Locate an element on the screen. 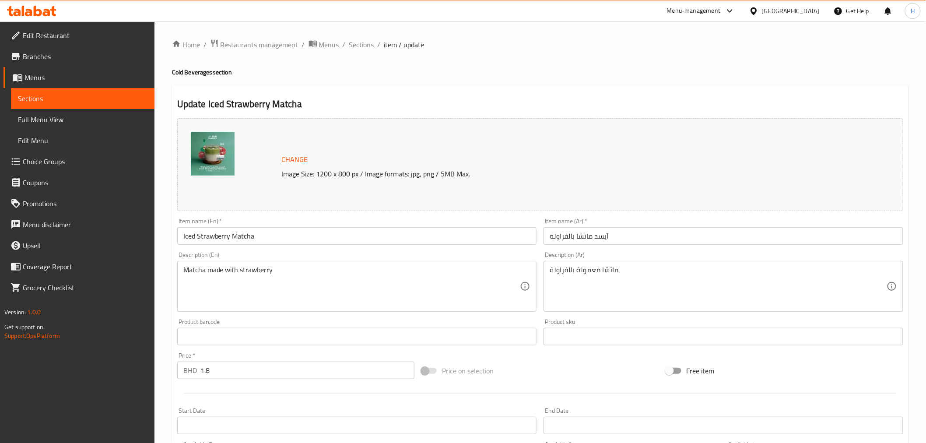  button: Change is located at coordinates (295, 159).